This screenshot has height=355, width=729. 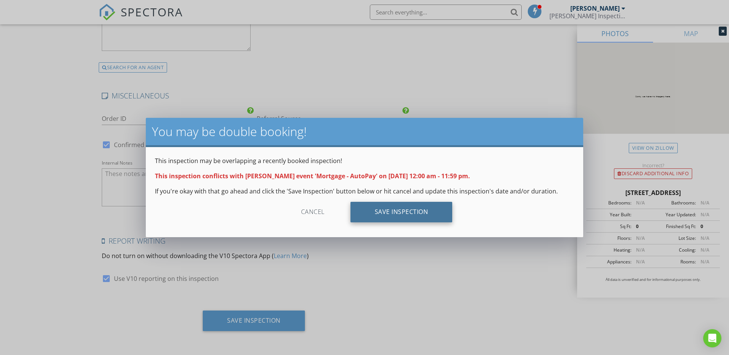 I want to click on div: Save Inspection, so click(x=401, y=212).